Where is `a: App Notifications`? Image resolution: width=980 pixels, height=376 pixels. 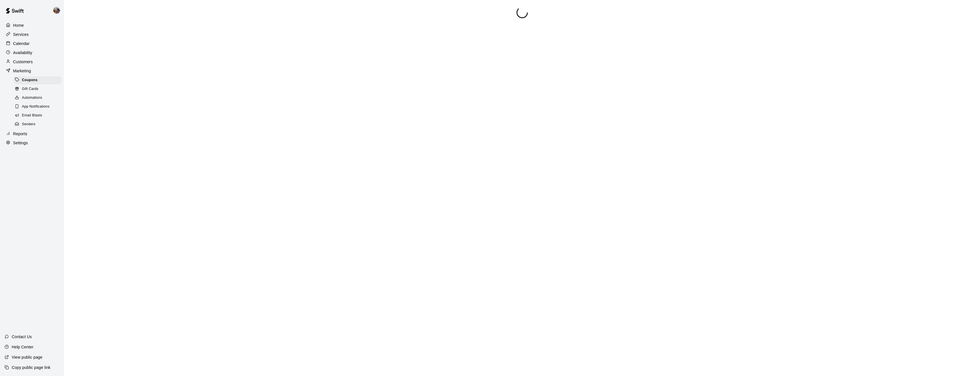 a: App Notifications is located at coordinates (39, 106).